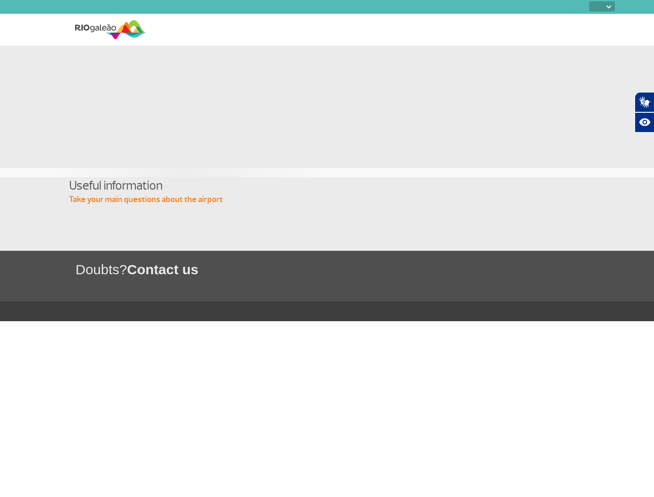  Describe the element at coordinates (327, 186) in the screenshot. I see `h4: Useful information` at that location.